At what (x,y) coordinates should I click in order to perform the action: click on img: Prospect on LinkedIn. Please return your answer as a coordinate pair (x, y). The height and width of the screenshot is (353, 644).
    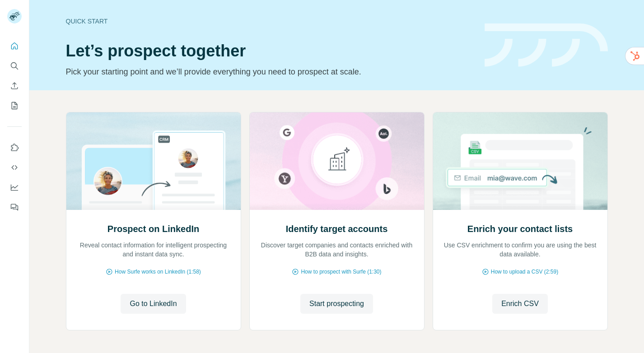
    Looking at the image, I should click on (154, 161).